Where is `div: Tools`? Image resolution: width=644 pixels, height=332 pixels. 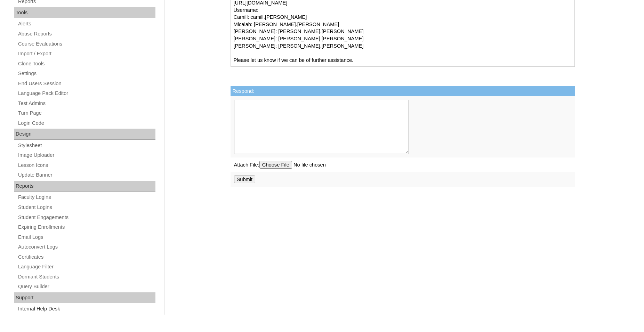
div: Tools is located at coordinates (84, 13).